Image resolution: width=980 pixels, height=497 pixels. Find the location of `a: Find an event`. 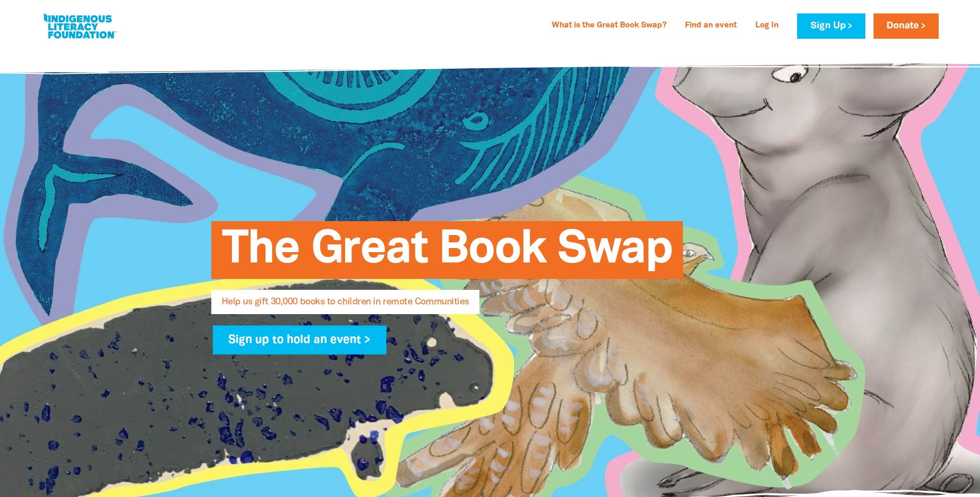

a: Find an event is located at coordinates (710, 26).